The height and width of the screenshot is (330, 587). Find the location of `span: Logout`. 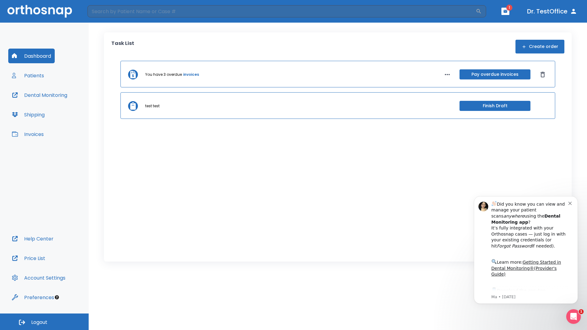

span: Logout is located at coordinates (39, 322).